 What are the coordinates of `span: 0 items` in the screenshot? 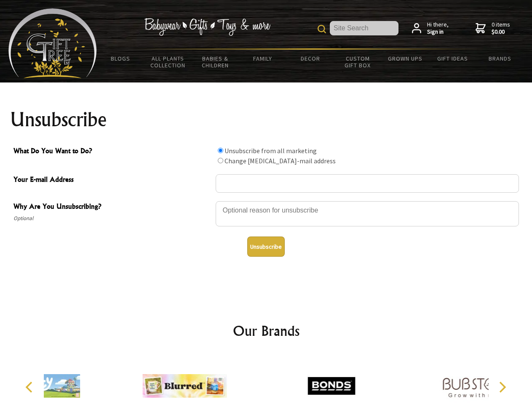 It's located at (501, 28).